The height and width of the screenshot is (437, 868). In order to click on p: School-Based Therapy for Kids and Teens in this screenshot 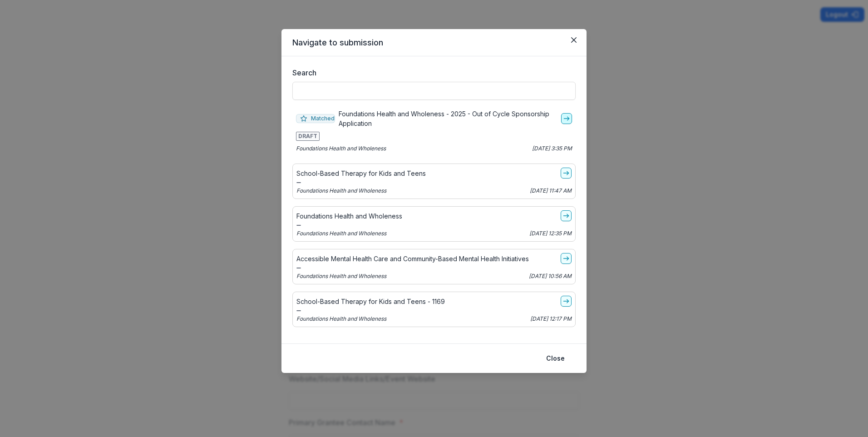, I will do `click(361, 173)`.